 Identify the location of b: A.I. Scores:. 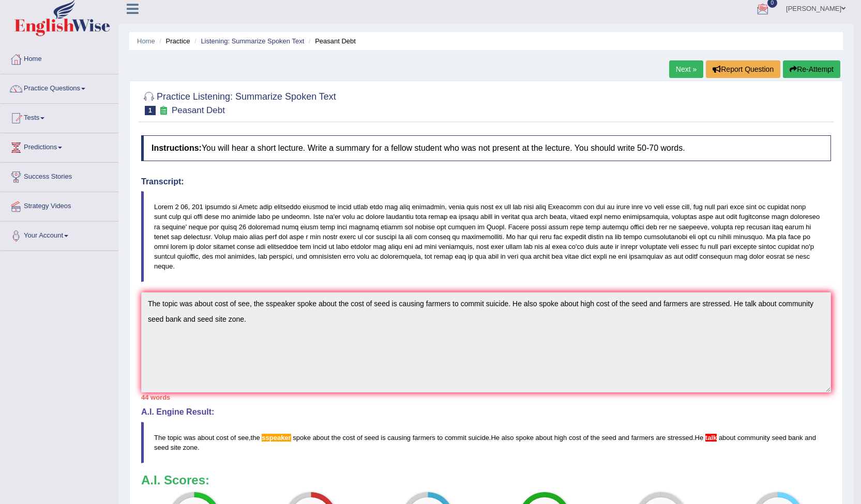
(175, 480).